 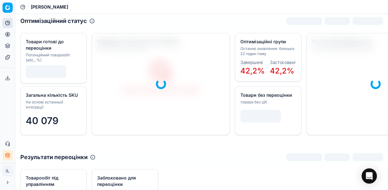 I want to click on div: Загальна кількість SKU, so click(x=53, y=95).